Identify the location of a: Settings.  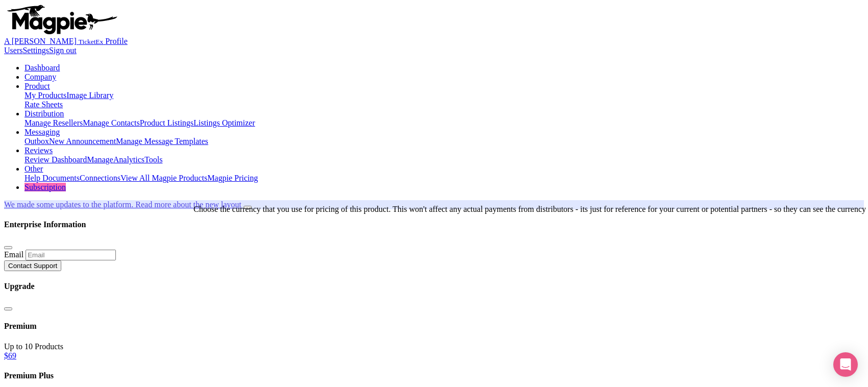
(36, 50).